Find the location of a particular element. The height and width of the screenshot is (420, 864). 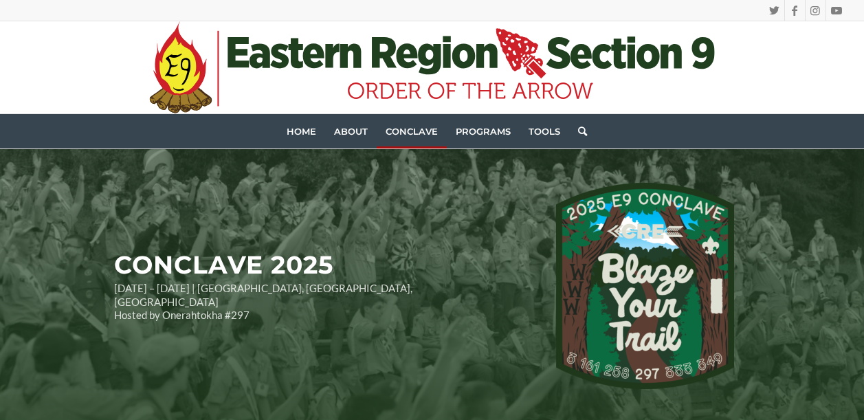

a: Conclave is located at coordinates (412, 131).